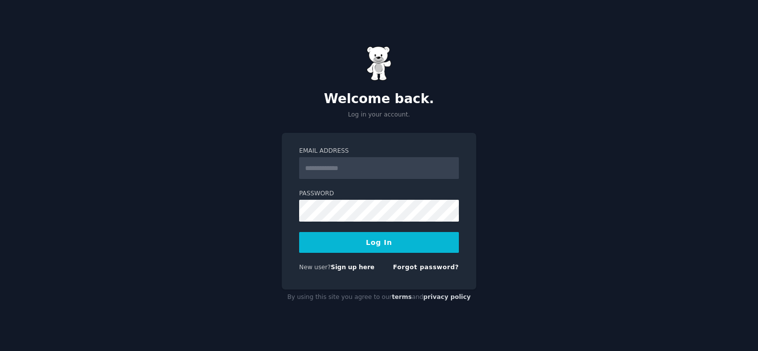 This screenshot has height=351, width=758. I want to click on a: privacy policy, so click(447, 297).